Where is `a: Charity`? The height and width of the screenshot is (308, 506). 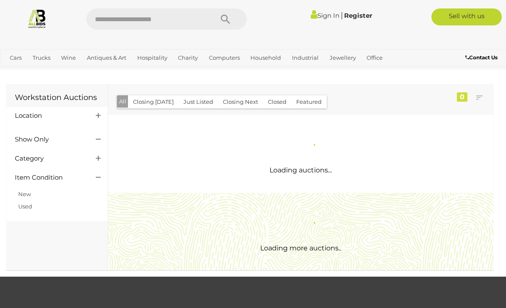 a: Charity is located at coordinates (188, 58).